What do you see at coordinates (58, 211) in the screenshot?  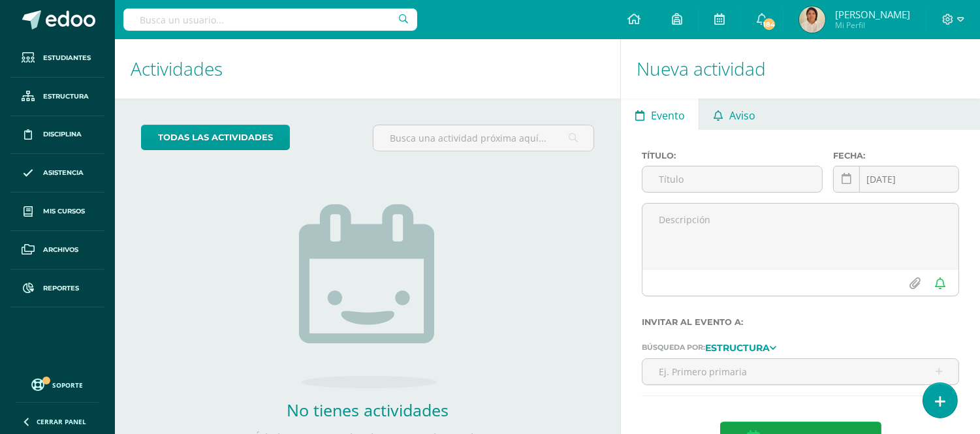 I see `a: Mis cursos` at bounding box center [58, 211].